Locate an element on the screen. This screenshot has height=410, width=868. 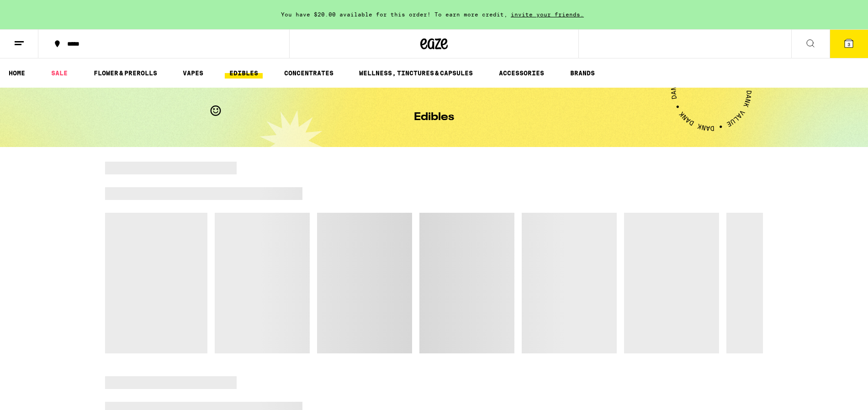
a: BRANDS is located at coordinates (583, 73).